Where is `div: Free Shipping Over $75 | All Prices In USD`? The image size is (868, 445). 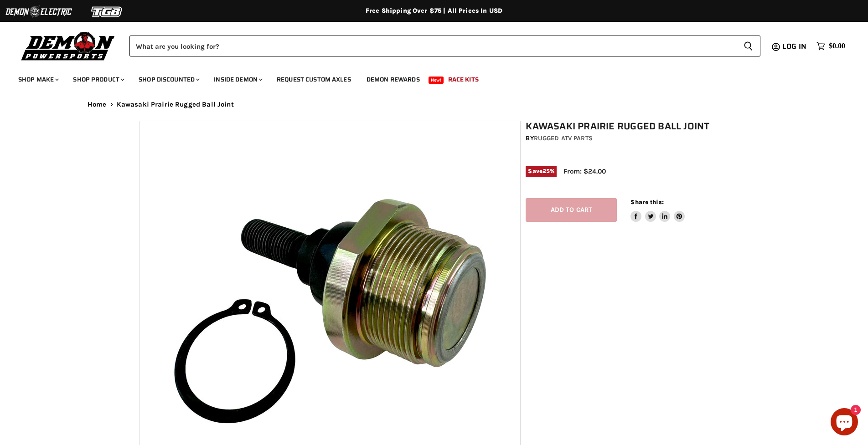
div: Free Shipping Over $75 | All Prices In USD is located at coordinates (434, 11).